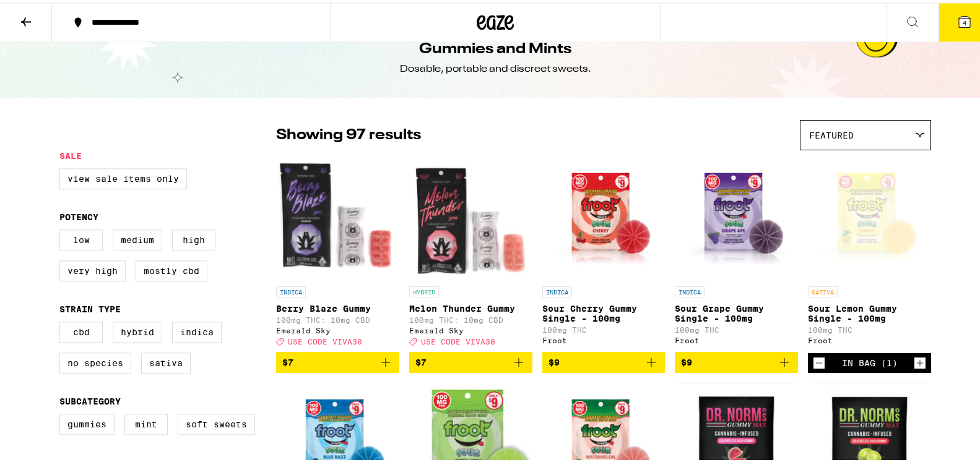  Describe the element at coordinates (870, 361) in the screenshot. I see `div: In Bag (1)` at that location.